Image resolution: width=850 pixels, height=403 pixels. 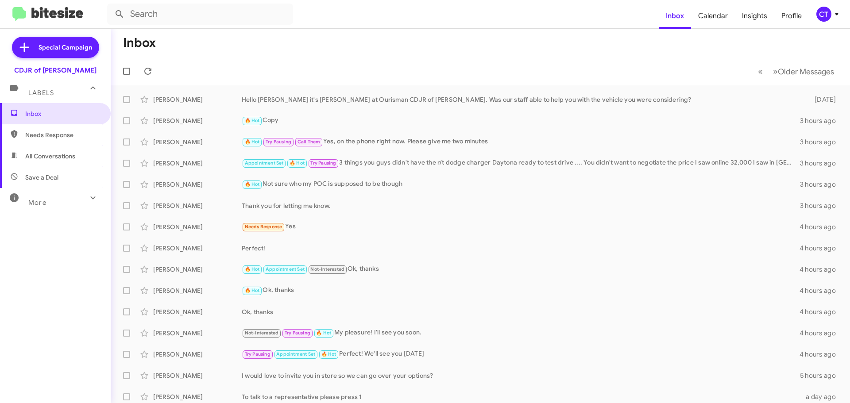 What do you see at coordinates (792, 16) in the screenshot?
I see `span: Profile` at bounding box center [792, 16].